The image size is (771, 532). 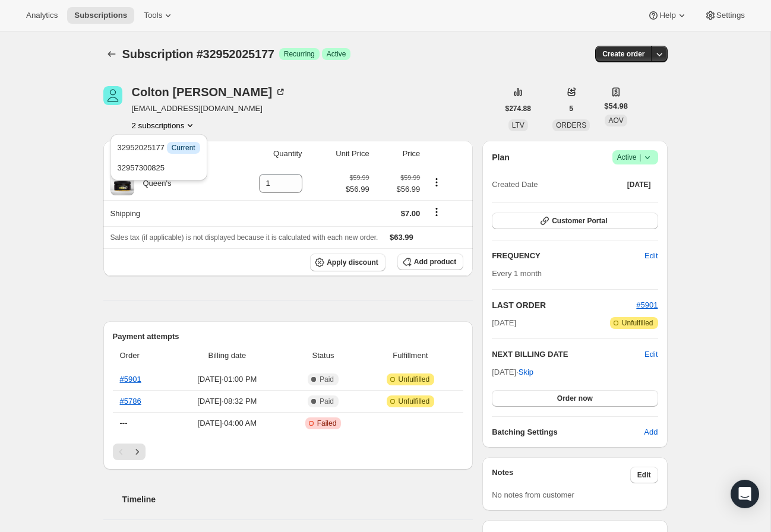 I want to click on span: 32957300825, so click(x=141, y=167).